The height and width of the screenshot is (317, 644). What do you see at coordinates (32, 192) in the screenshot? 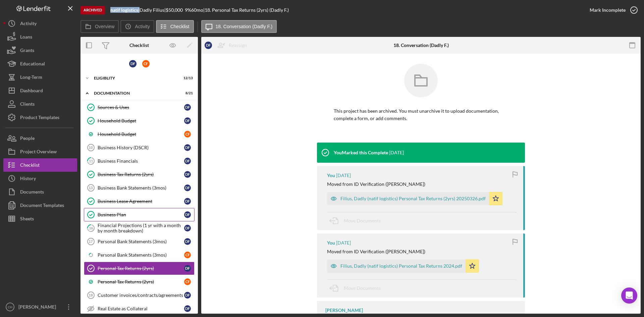
I see `div: Documents` at bounding box center [32, 192].